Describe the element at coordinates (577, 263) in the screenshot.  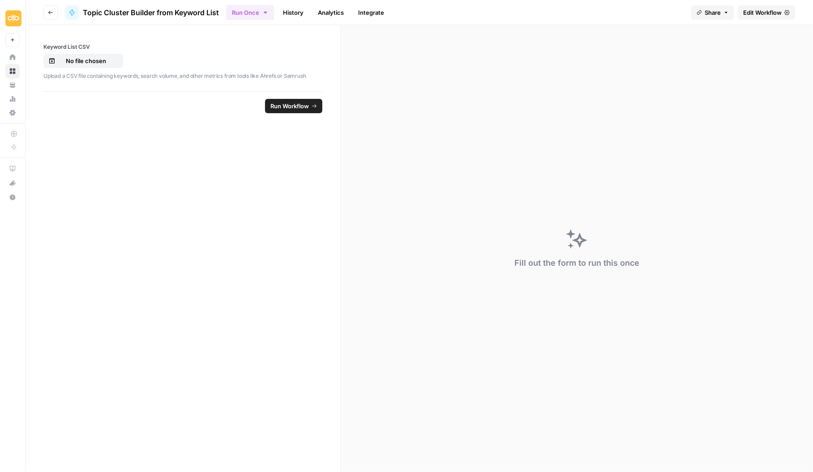
I see `div: Fill out the form to run this once` at that location.